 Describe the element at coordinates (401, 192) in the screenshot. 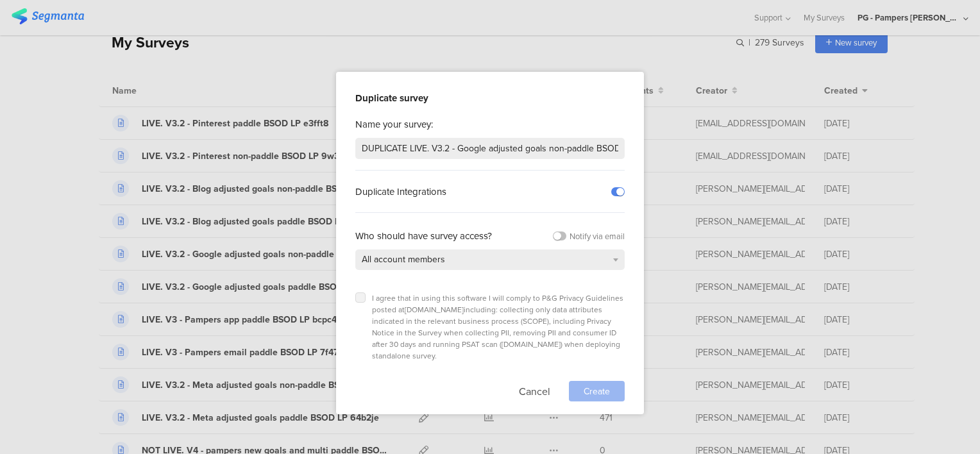

I see `sg-field-title: Duplicate Integrations` at that location.